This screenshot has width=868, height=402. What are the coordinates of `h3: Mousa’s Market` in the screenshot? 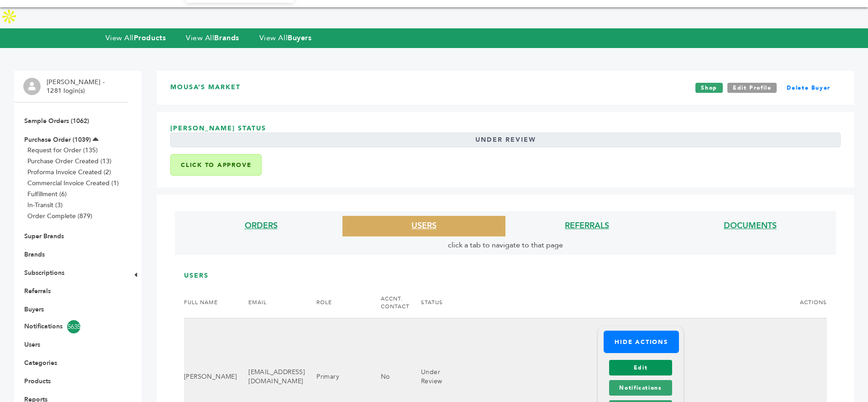 It's located at (206, 87).